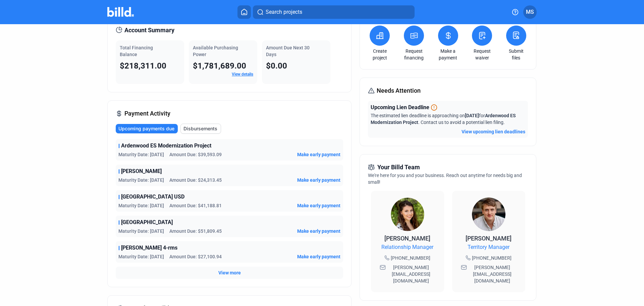 This screenshot has width=644, height=306. Describe the element at coordinates (146, 128) in the screenshot. I see `span: Upcoming payments due` at that location.